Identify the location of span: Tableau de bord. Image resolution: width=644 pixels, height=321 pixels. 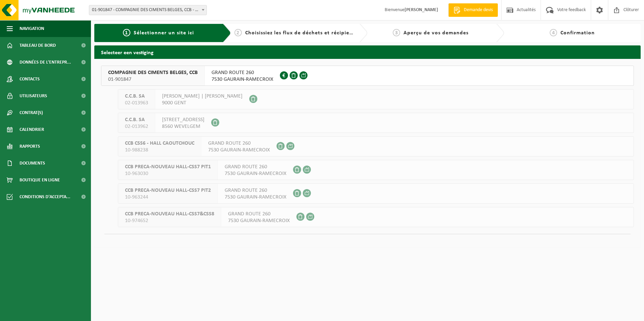
(38, 45).